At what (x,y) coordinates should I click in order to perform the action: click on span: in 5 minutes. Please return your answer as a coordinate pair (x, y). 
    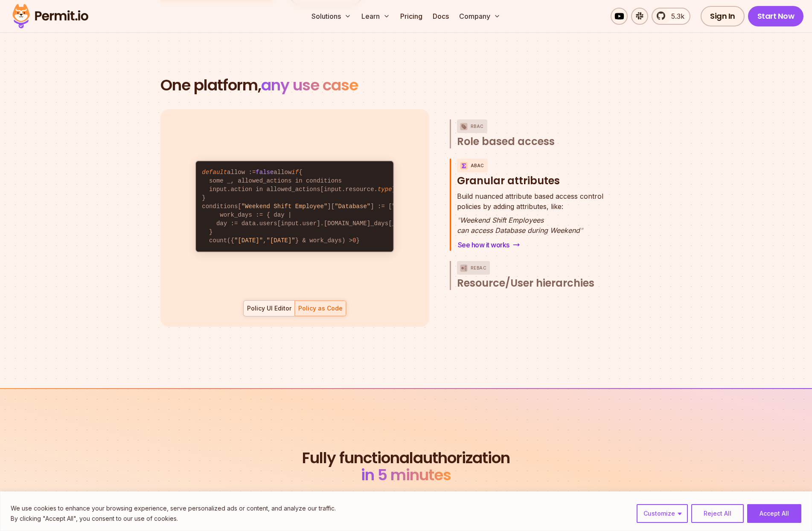
    Looking at the image, I should click on (406, 474).